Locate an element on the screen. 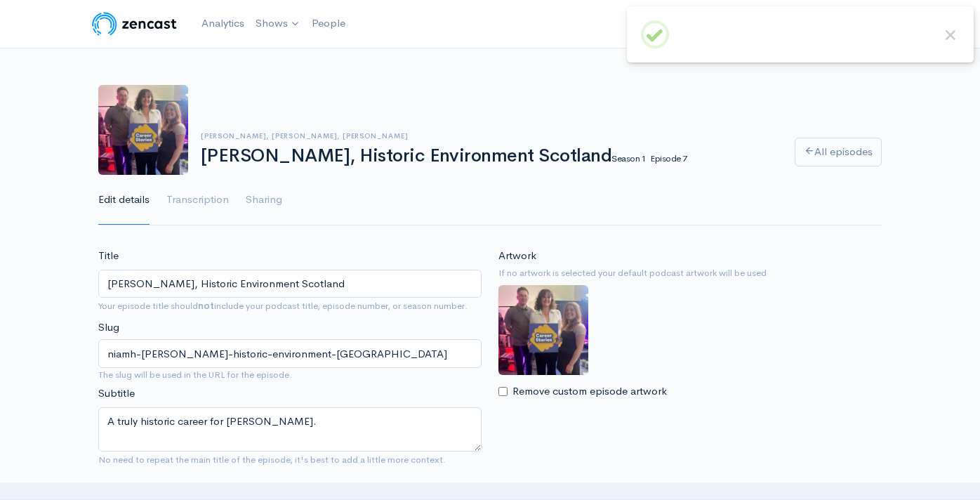  small: If no artwork is selected your default podcast artwork will be used is located at coordinates (690, 273).